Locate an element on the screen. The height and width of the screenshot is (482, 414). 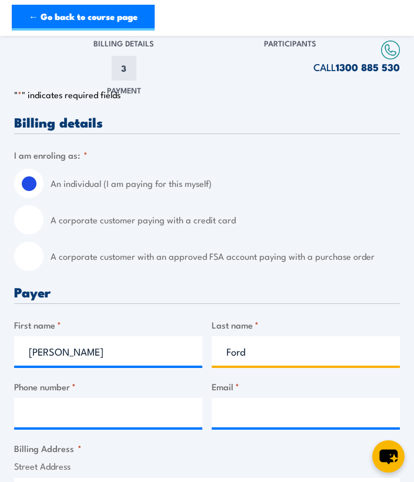
p: " " indicates required fields is located at coordinates (207, 95).